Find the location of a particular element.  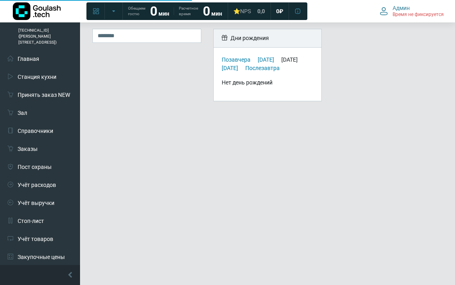

span: Админ is located at coordinates (401, 8).